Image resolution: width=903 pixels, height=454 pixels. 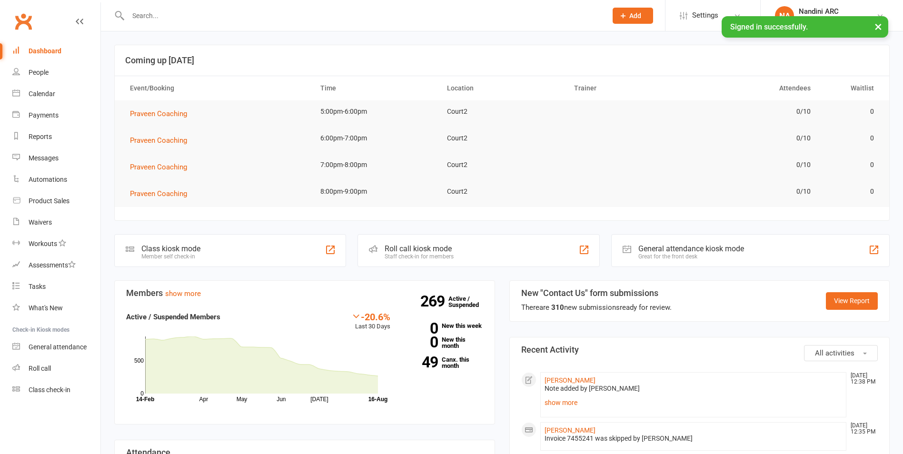 I want to click on div: Class check-in, so click(x=50, y=390).